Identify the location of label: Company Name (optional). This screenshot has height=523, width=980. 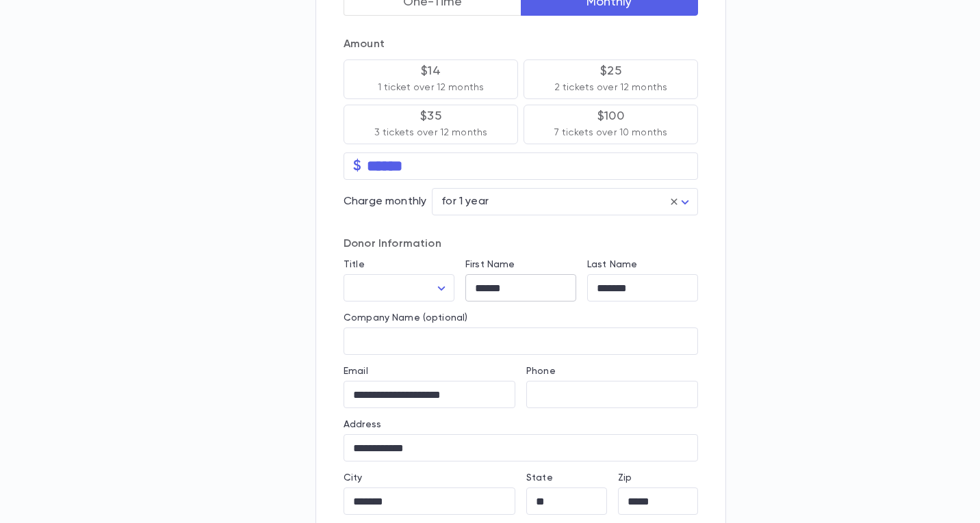
(405, 318).